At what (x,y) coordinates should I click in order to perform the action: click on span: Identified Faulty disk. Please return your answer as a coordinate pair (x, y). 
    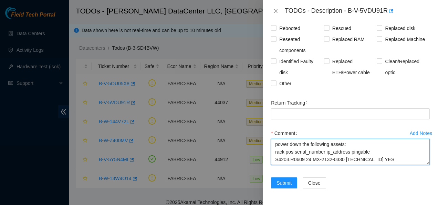
    Looking at the image, I should click on (300, 67).